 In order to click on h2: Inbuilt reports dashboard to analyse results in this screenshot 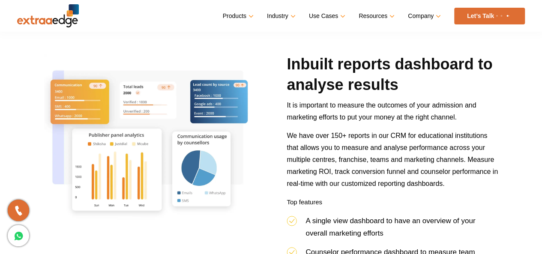, I will do `click(392, 77)`.